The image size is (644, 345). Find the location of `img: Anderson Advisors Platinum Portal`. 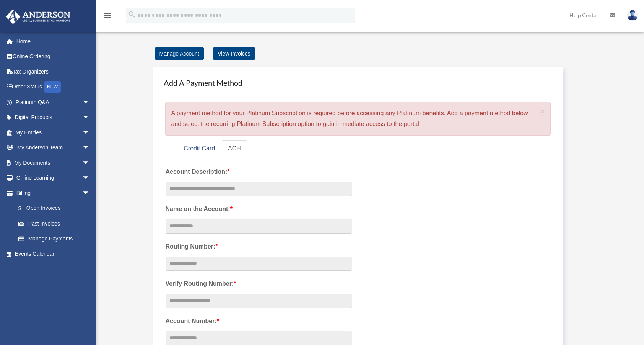

img: Anderson Advisors Platinum Portal is located at coordinates (38, 17).